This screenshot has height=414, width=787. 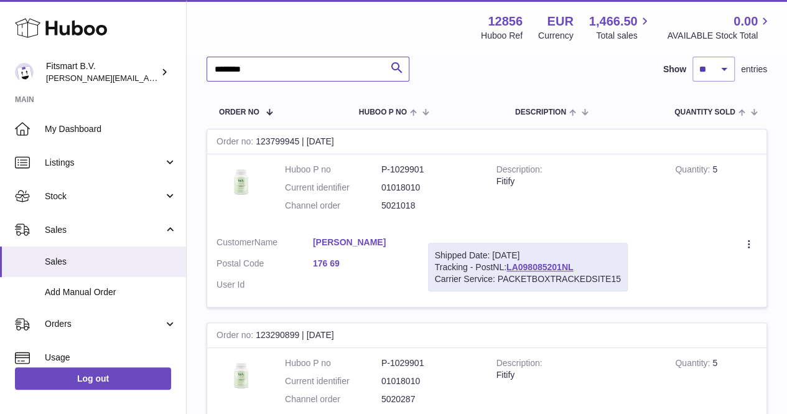 I want to click on span: Huboo P no, so click(x=383, y=112).